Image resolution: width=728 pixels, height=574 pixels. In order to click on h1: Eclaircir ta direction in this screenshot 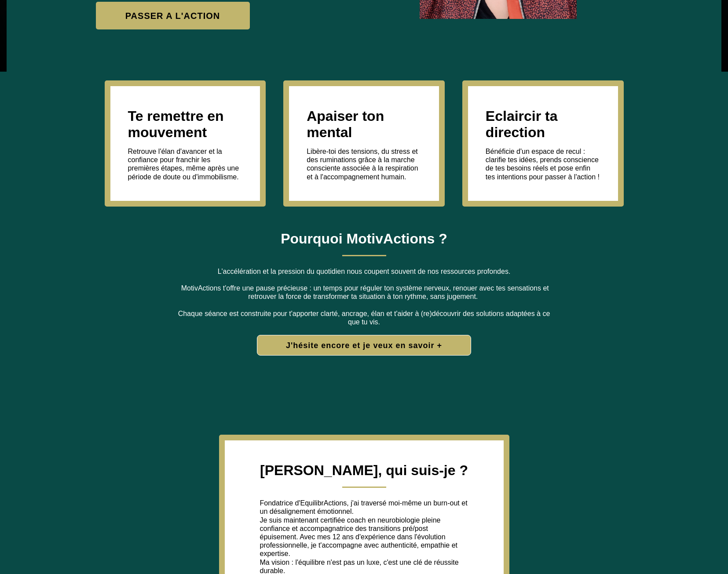, I will do `click(543, 125)`.